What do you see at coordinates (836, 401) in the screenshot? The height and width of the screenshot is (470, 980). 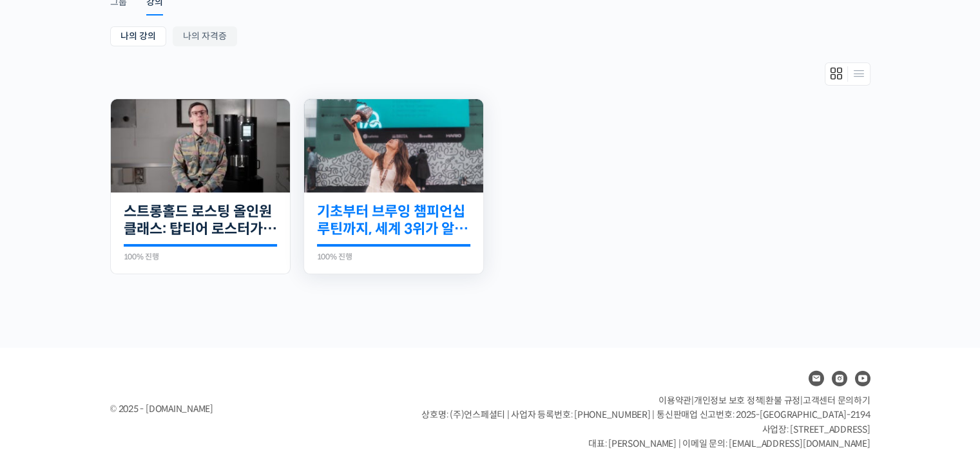 I see `span: 고객센터 문의하기` at bounding box center [836, 401].